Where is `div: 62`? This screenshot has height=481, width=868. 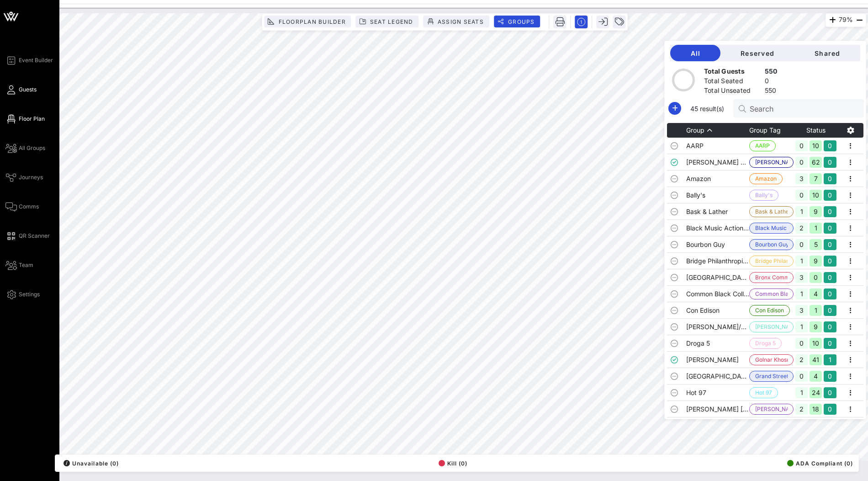 div: 62 is located at coordinates (815, 162).